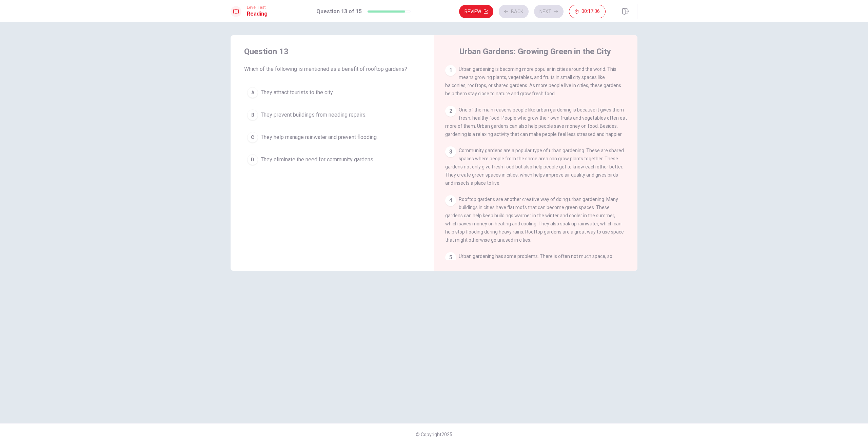  I want to click on div: A, so click(253, 93).